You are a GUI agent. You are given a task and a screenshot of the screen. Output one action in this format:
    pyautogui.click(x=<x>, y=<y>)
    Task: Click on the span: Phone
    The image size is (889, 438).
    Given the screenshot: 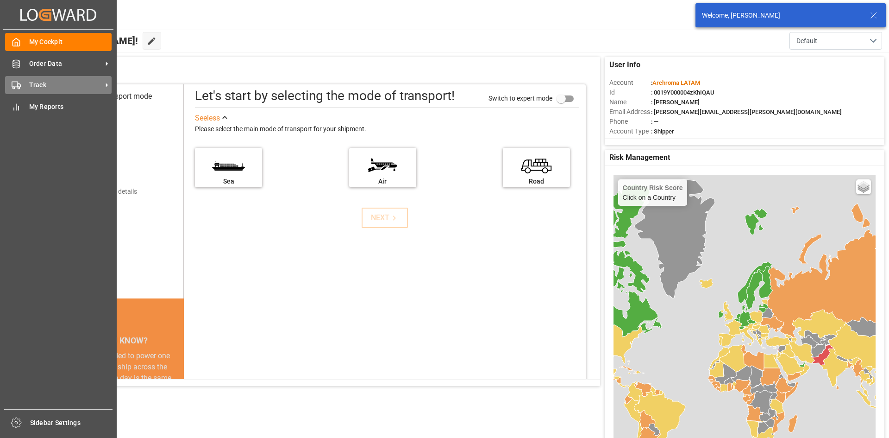 What is the action you would take?
    pyautogui.click(x=630, y=121)
    